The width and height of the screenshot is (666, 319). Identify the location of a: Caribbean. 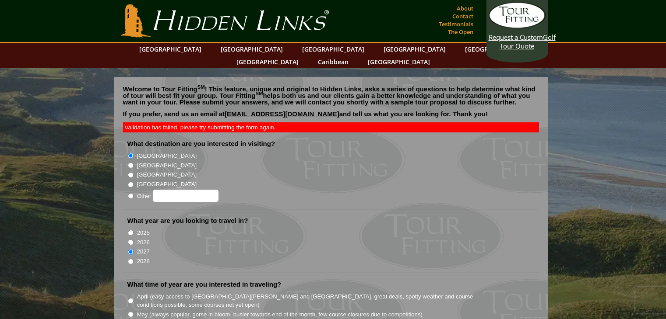
(333, 62).